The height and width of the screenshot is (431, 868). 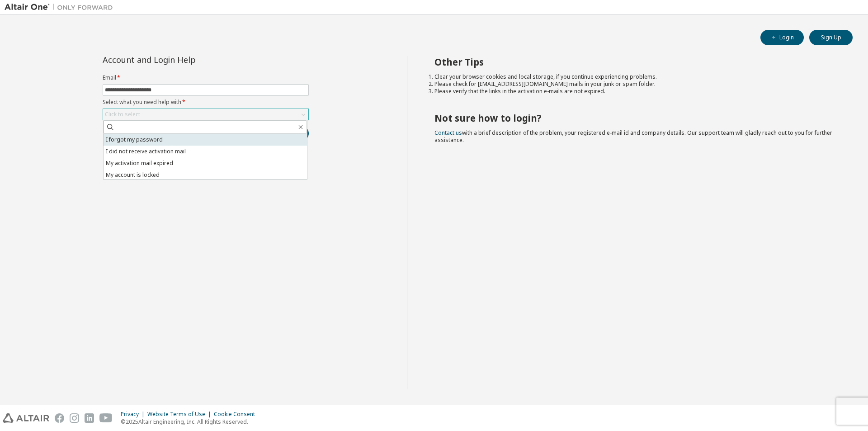 What do you see at coordinates (134, 414) in the screenshot?
I see `div: Privacy` at bounding box center [134, 414].